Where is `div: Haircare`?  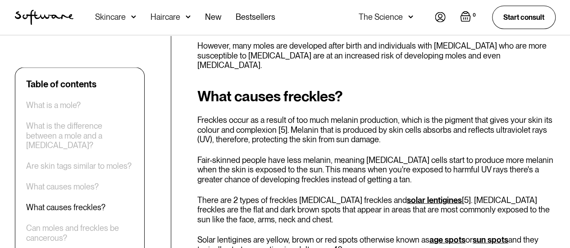
div: Haircare is located at coordinates (165, 17).